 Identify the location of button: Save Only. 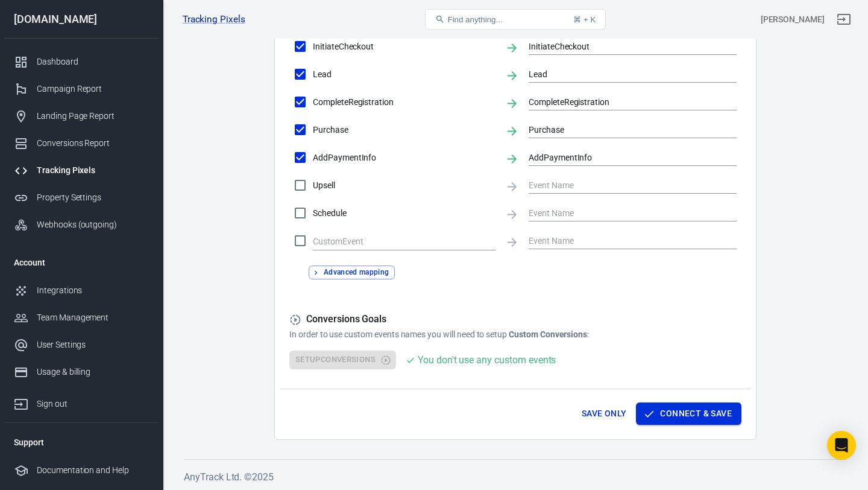
(605, 413).